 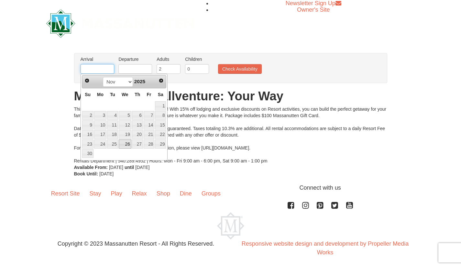 I want to click on a: 24, so click(x=100, y=144).